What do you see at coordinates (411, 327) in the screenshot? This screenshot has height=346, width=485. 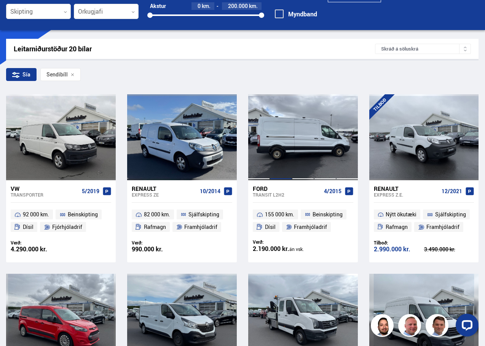 I see `img: siFngHWaQ9KaOqBr.png` at bounding box center [411, 327].